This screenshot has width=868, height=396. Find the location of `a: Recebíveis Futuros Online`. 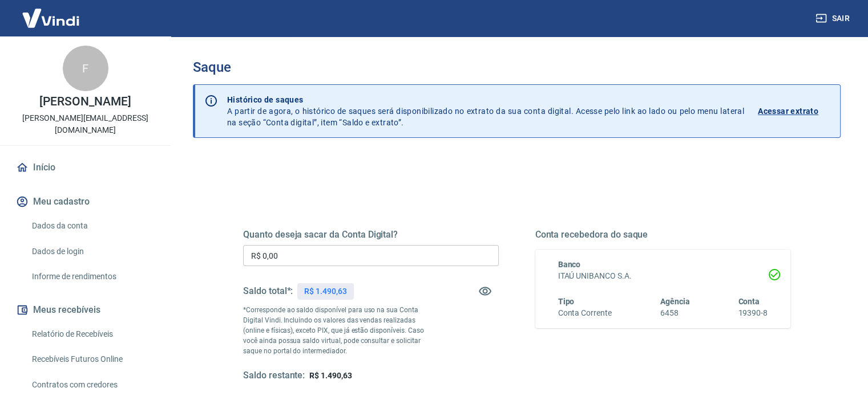

a: Recebíveis Futuros Online is located at coordinates (92, 359).